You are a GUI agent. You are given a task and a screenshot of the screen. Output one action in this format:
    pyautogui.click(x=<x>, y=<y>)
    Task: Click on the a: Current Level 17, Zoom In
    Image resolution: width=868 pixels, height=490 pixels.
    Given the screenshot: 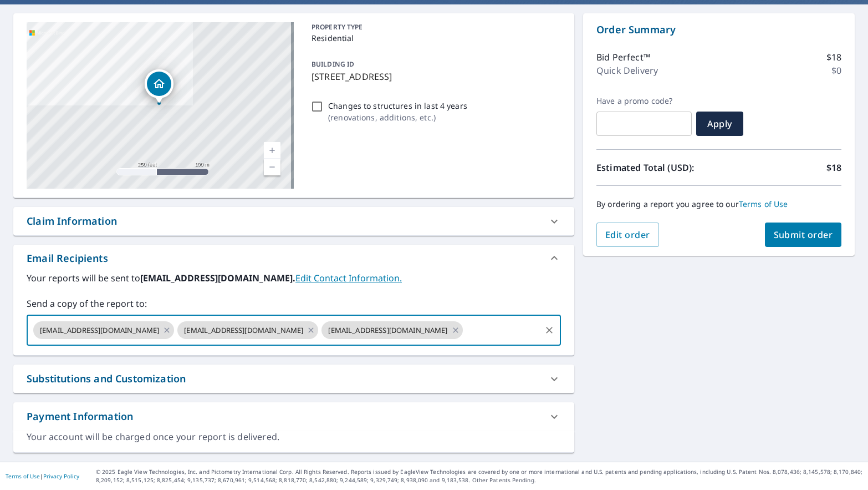 What is the action you would take?
    pyautogui.click(x=272, y=150)
    